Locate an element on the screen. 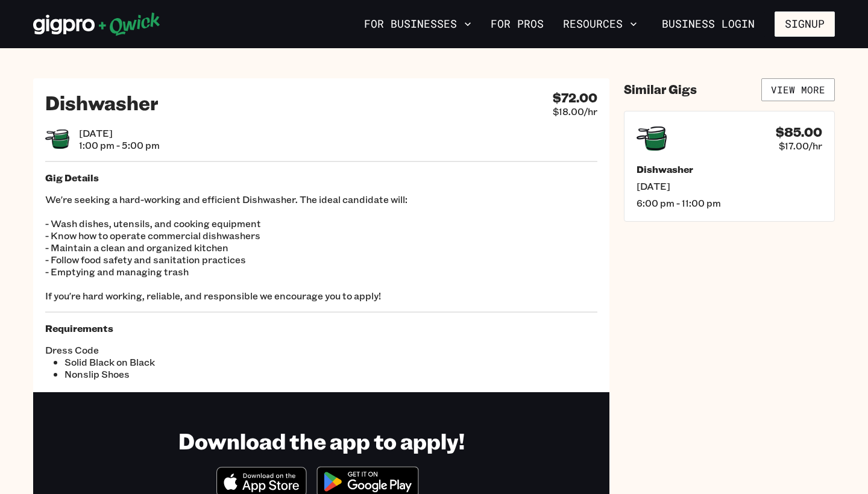 The height and width of the screenshot is (494, 868). button: Signup is located at coordinates (804, 24).